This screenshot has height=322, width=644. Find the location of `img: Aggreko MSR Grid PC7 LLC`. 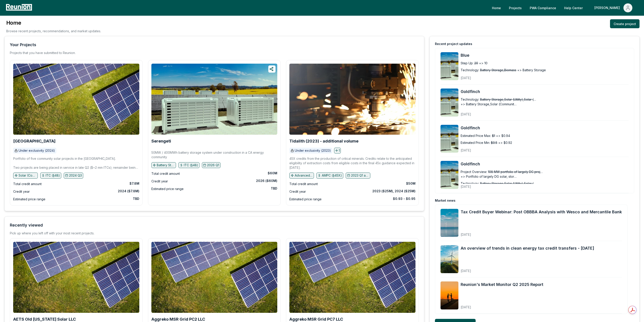

img: Aggreko MSR Grid PC7 LLC is located at coordinates (353, 277).